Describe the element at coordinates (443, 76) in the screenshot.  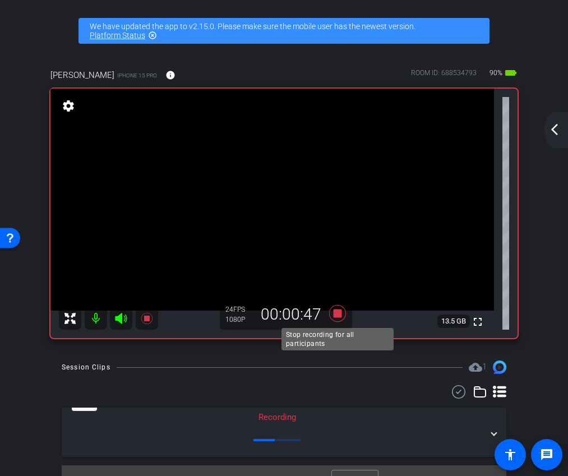
I see `div: ROOM ID: 688534793` at that location.